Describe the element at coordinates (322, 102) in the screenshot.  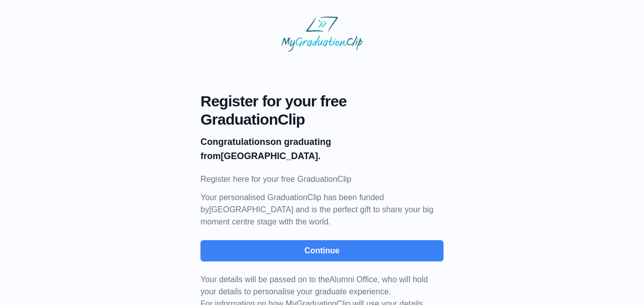
I see `span: Register for your free` at that location.